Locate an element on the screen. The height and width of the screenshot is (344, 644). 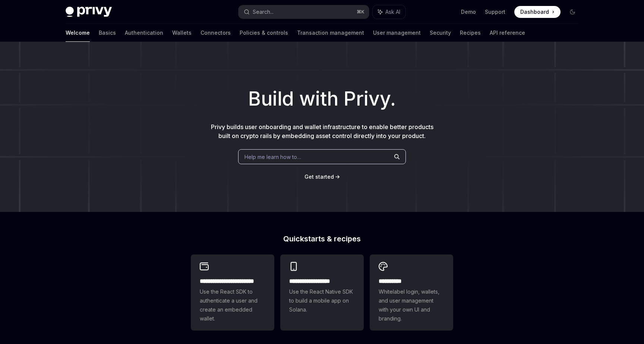
div: Search... is located at coordinates (263, 12).